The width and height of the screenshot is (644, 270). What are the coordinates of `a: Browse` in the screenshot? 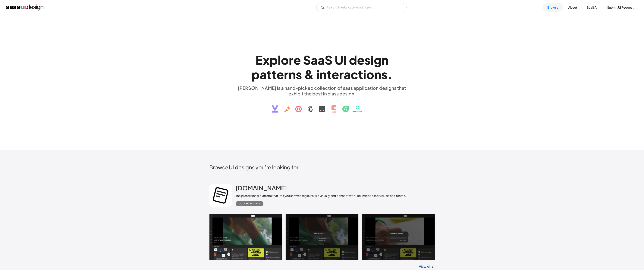 It's located at (553, 7).